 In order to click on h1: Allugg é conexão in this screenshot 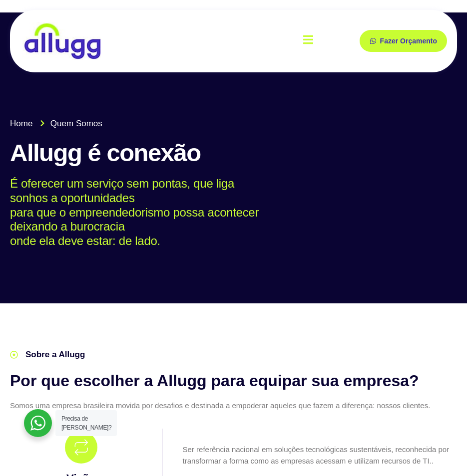, I will do `click(142, 153)`.